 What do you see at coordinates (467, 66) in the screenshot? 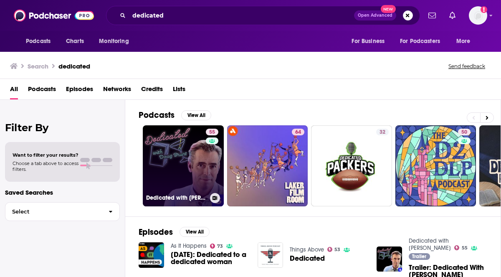
I see `button: Send feedback` at bounding box center [467, 66].